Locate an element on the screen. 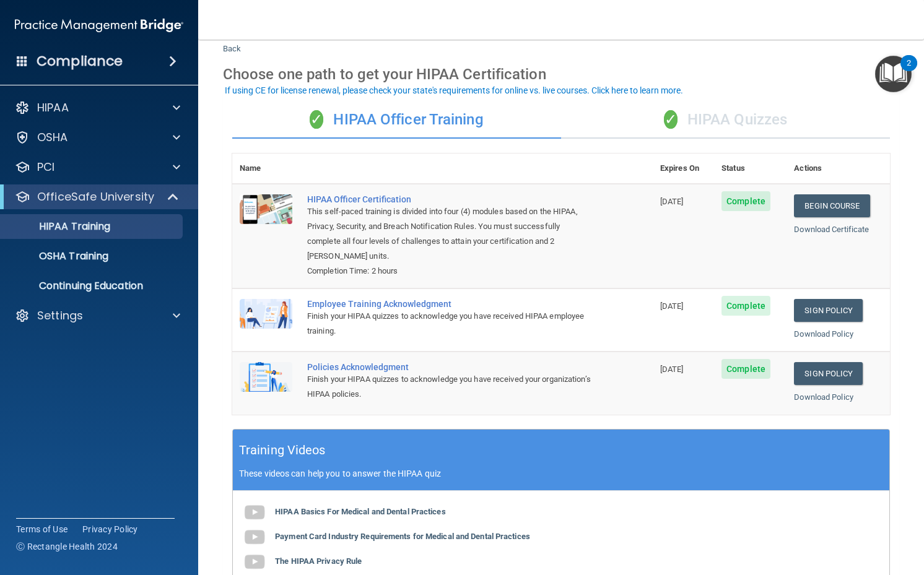  th: Actions is located at coordinates (838, 168).